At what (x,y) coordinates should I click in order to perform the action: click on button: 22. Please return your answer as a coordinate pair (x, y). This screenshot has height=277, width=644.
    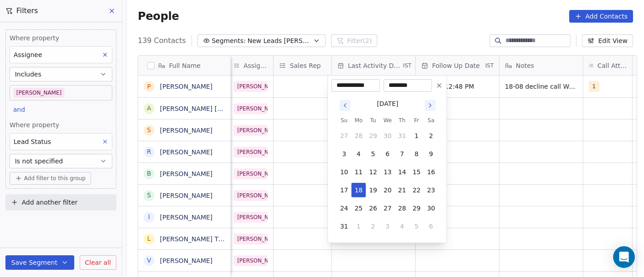
    Looking at the image, I should click on (417, 190).